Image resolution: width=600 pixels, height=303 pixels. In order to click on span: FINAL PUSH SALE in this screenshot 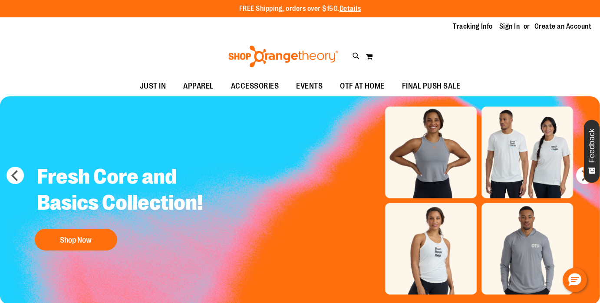, I will do `click(431, 86)`.